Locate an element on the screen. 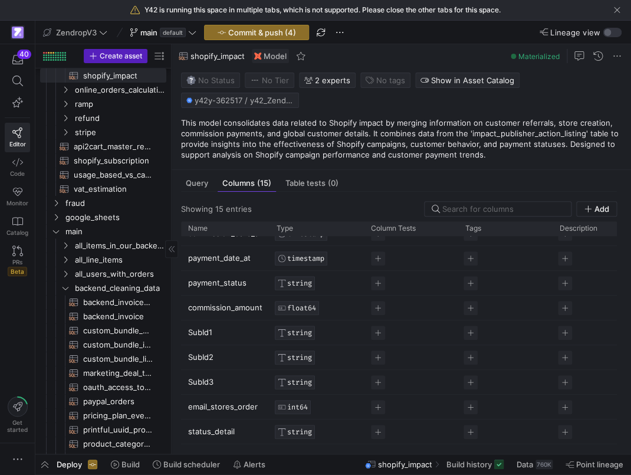 This screenshot has width=631, height=475. span: INT64 is located at coordinates (297, 407).